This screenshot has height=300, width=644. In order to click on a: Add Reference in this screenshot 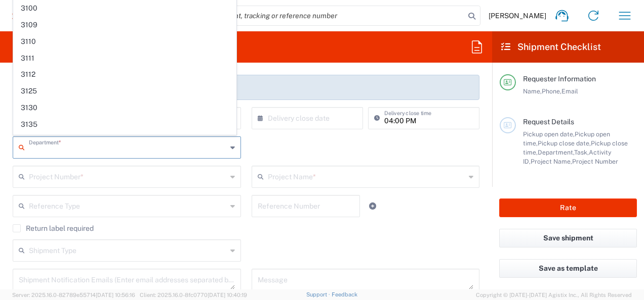, I will do `click(373, 206)`.